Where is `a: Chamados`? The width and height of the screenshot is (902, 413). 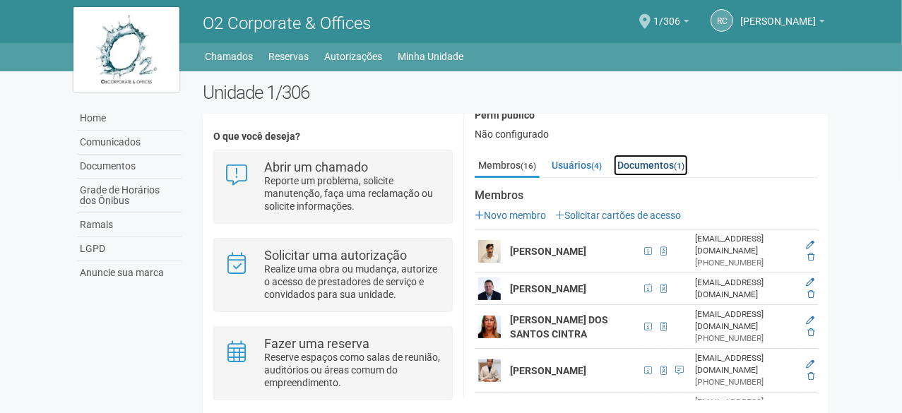
a: Chamados is located at coordinates (229, 56).